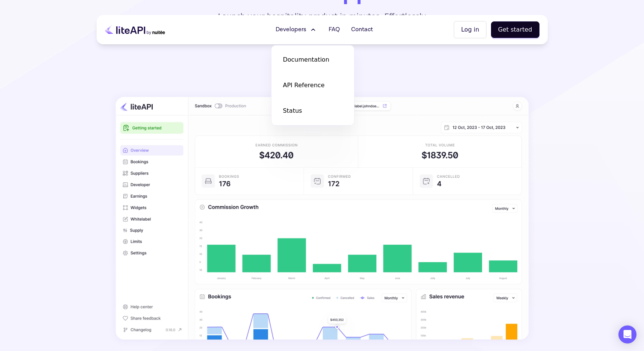  What do you see at coordinates (334, 30) in the screenshot?
I see `a: FAQ` at bounding box center [334, 30].